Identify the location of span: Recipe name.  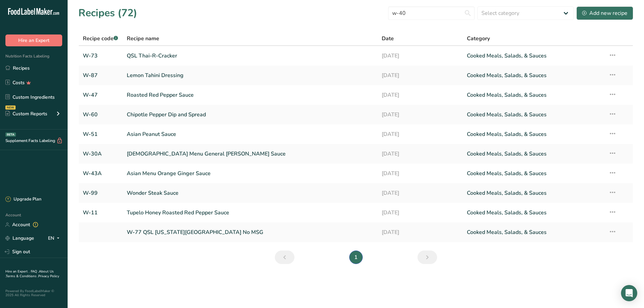
(143, 39).